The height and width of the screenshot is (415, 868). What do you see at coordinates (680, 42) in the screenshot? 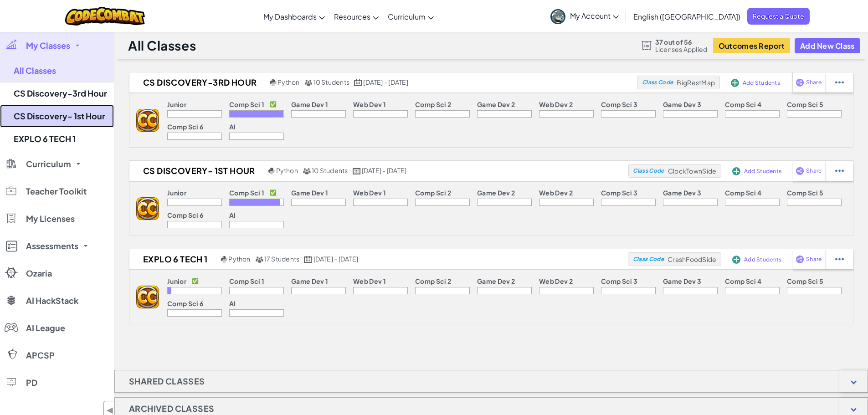
I see `span: 37 out of 56` at bounding box center [680, 42].